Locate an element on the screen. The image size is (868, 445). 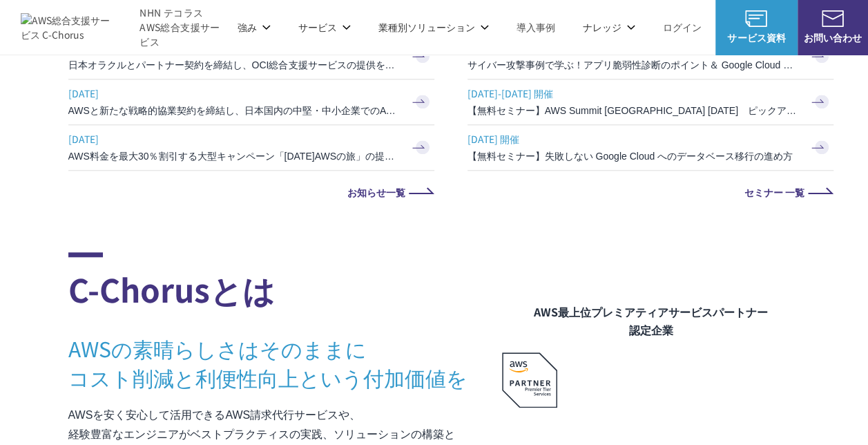
h2: C-Chorusとは is located at coordinates (285, 282).